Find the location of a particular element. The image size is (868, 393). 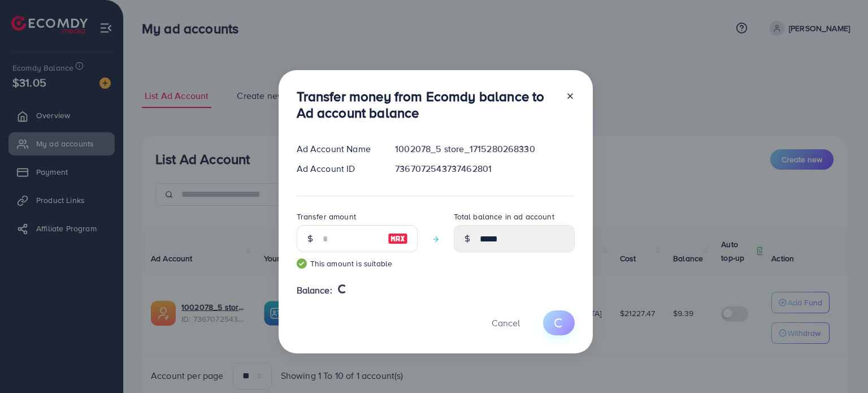

label: Total balance in ad account is located at coordinates (504, 217).